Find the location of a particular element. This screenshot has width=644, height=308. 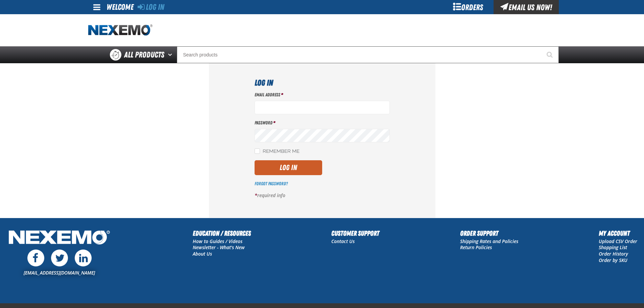

a: Contact Us is located at coordinates (343, 241).